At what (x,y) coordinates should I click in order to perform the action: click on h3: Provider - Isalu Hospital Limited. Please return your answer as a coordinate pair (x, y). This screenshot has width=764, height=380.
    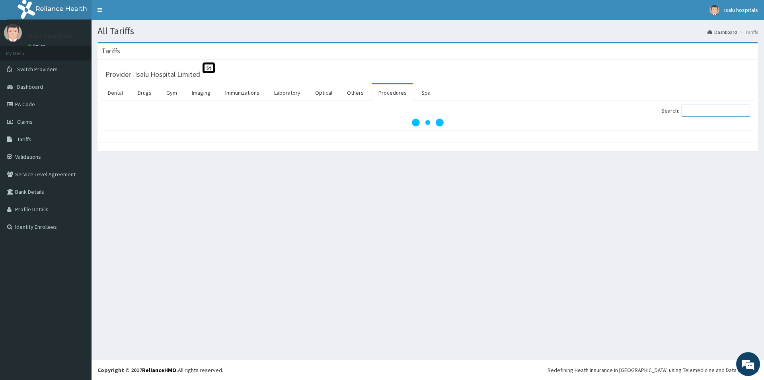
    Looking at the image, I should click on (153, 74).